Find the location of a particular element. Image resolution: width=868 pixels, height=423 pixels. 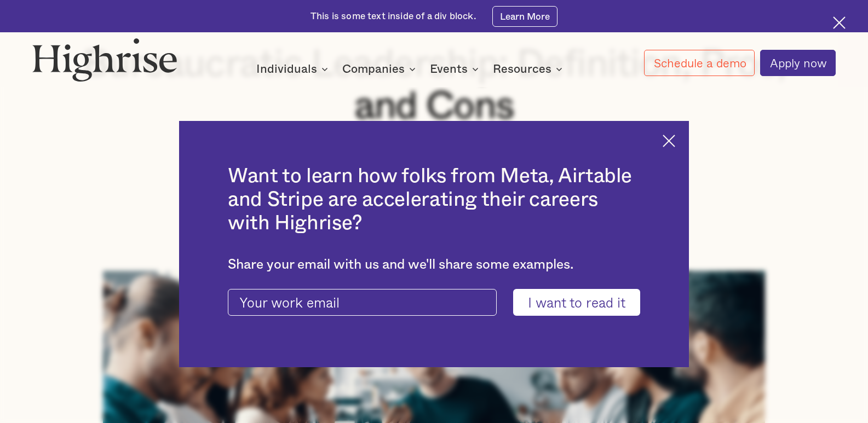

a: Schedule a demo is located at coordinates (699, 63).